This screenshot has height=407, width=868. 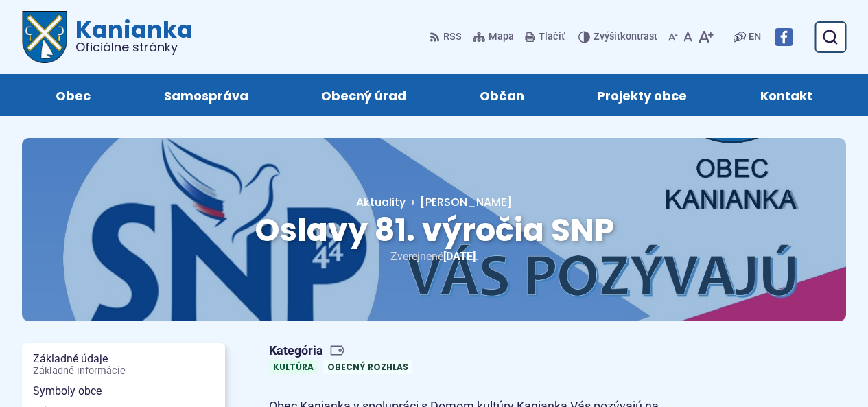 I want to click on button: Tlačiť, so click(x=545, y=37).